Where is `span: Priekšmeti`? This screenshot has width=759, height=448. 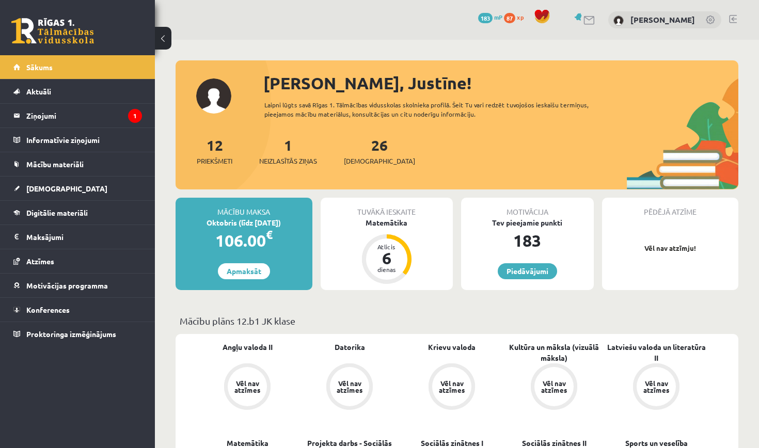 span: Priekšmeti is located at coordinates (214, 161).